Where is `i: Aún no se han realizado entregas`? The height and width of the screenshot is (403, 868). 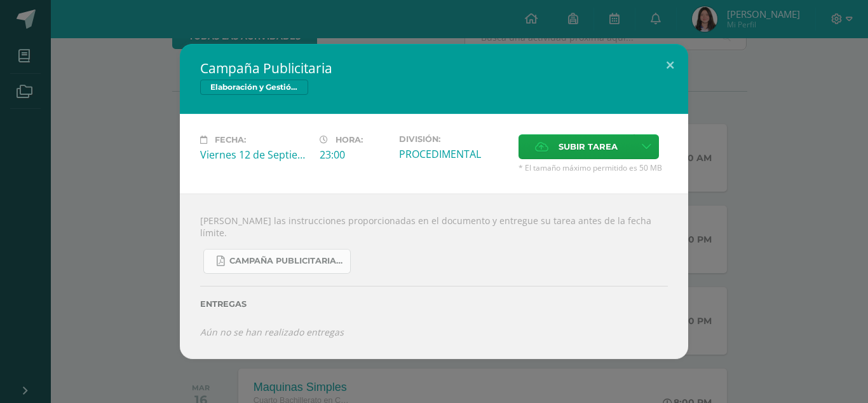 i: Aún no se han realizado entregas is located at coordinates (272, 332).